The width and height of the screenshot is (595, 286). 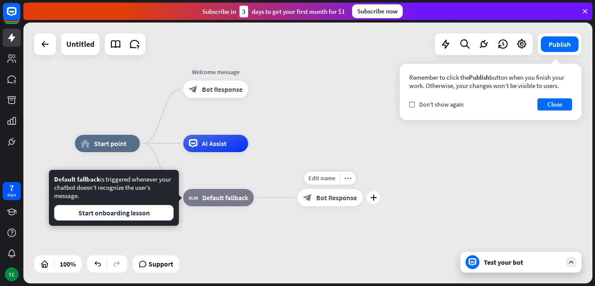 What do you see at coordinates (20, 16) in the screenshot?
I see `button: Open LiveChat chat widget` at bounding box center [20, 16].